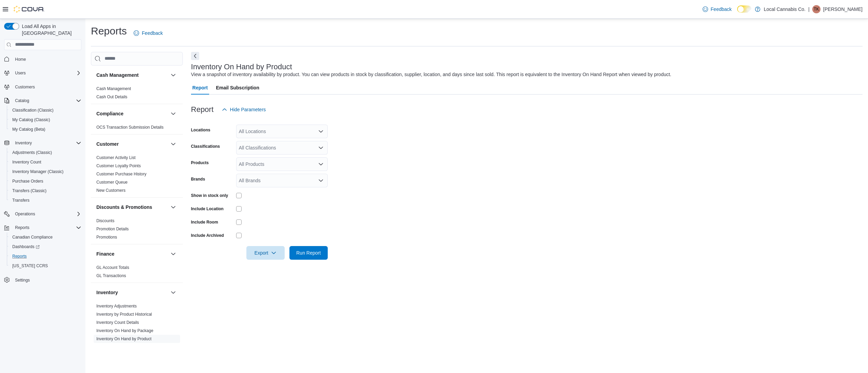 The width and height of the screenshot is (868, 373). What do you see at coordinates (117, 347) in the screenshot?
I see `a: Inventory Transactions` at bounding box center [117, 347].